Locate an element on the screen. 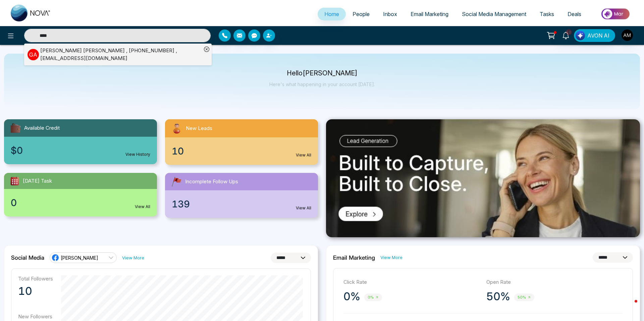  a: New Leads10View All is located at coordinates (241, 142).